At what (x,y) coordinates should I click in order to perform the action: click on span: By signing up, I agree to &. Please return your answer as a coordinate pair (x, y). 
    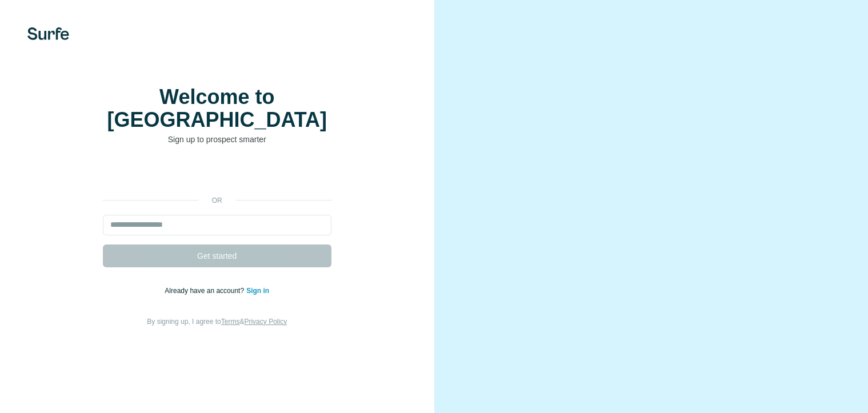
    Looking at the image, I should click on (216, 321).